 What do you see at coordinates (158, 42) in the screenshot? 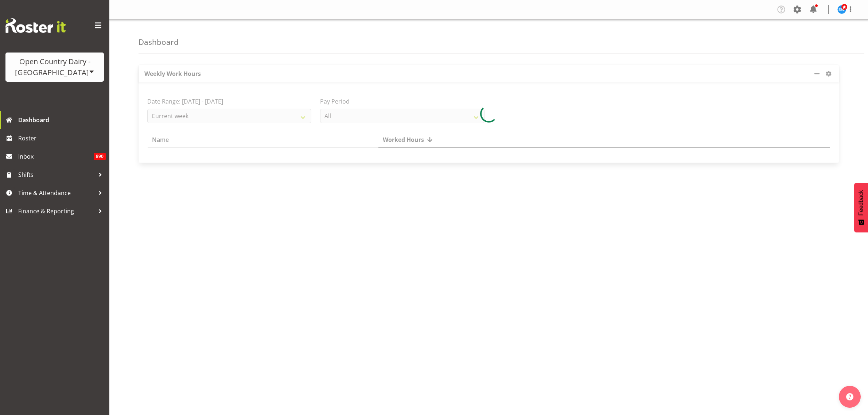
I see `h4: Dashboard` at bounding box center [158, 42].